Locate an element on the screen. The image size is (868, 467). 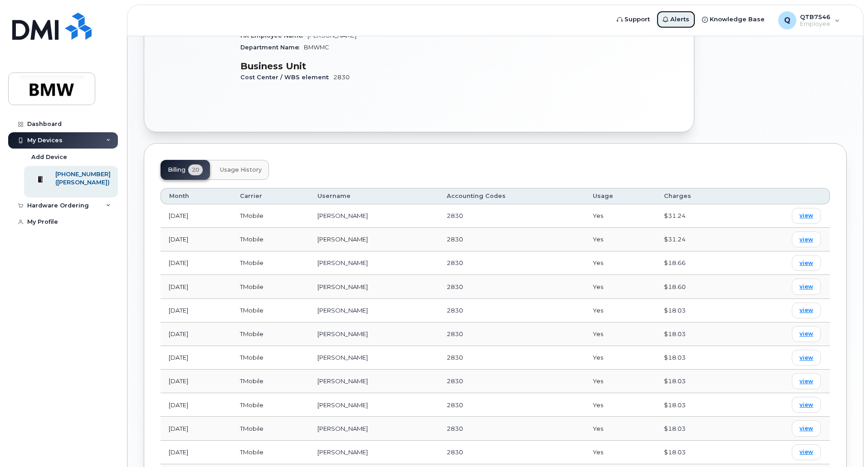
span: HR Employee Name is located at coordinates (274, 35).